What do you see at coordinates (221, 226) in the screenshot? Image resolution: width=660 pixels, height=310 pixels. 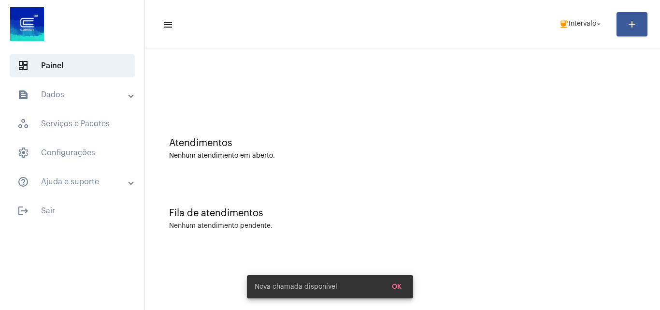 I see `div: Nenhum atendimento pendente.` at bounding box center [221, 226].